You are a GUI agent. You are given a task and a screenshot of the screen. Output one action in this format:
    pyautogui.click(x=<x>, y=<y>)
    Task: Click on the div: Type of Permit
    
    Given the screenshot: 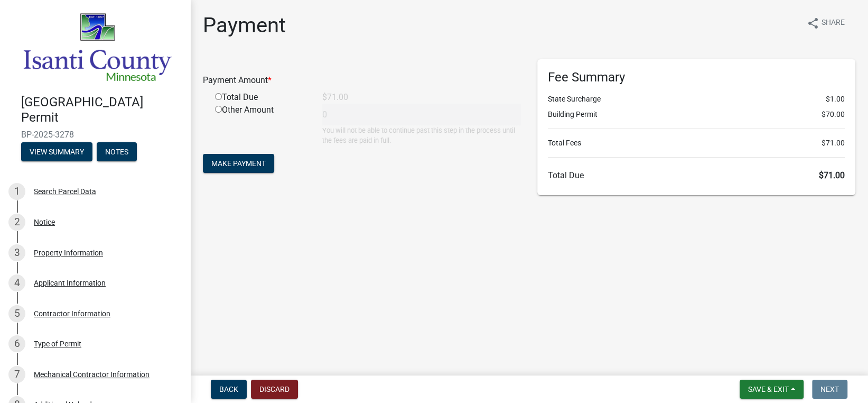 What is the action you would take?
    pyautogui.click(x=58, y=344)
    